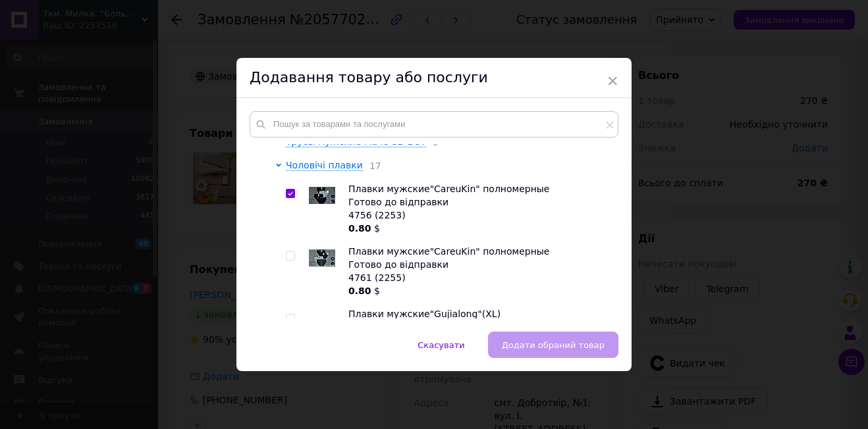  What do you see at coordinates (376, 216) in the screenshot?
I see `span: 4756 (2253)` at bounding box center [376, 216].